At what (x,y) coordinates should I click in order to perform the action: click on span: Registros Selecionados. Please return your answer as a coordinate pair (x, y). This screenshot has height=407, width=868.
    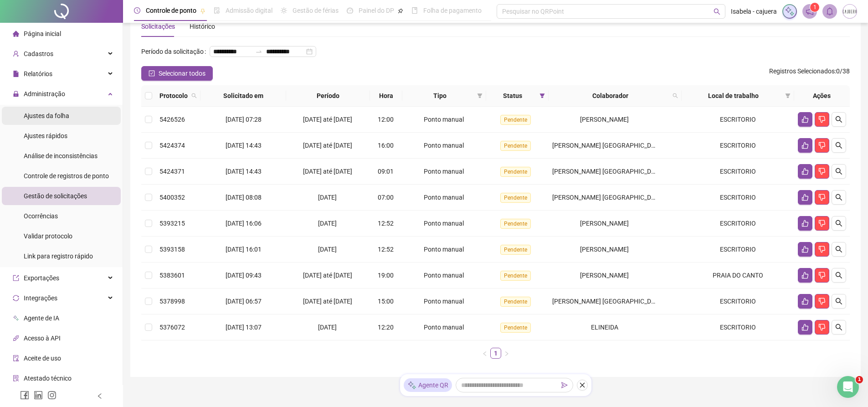
    Looking at the image, I should click on (802, 71).